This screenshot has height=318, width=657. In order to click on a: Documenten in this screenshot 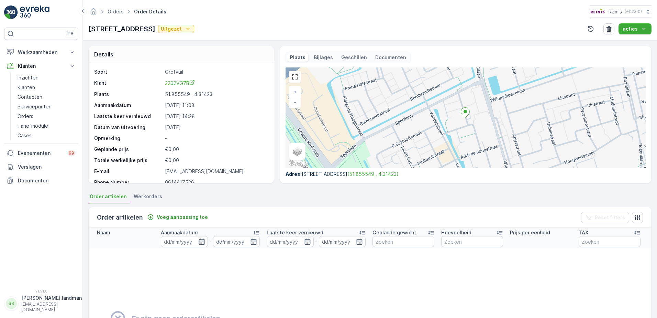, I will do `click(41, 180)`.